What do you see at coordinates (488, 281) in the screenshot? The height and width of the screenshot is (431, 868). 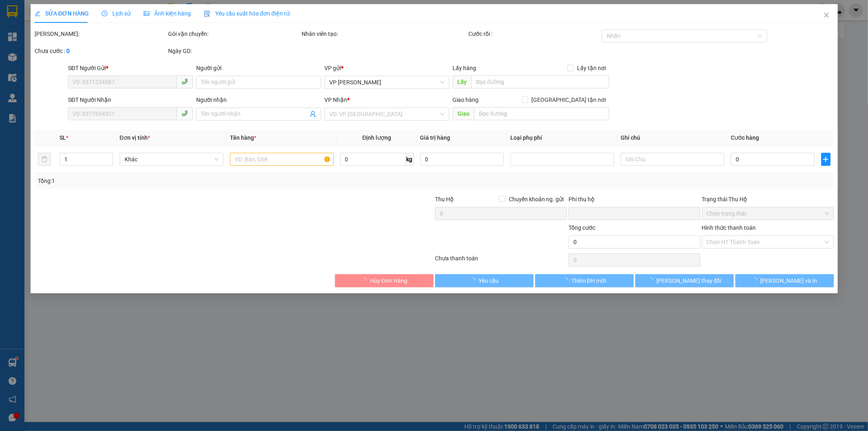 I see `span: Yêu cầu` at bounding box center [488, 281].